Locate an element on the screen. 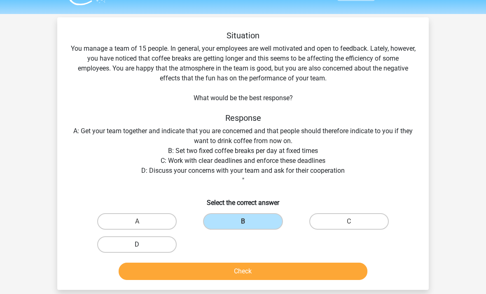  label: C is located at coordinates (349, 221).